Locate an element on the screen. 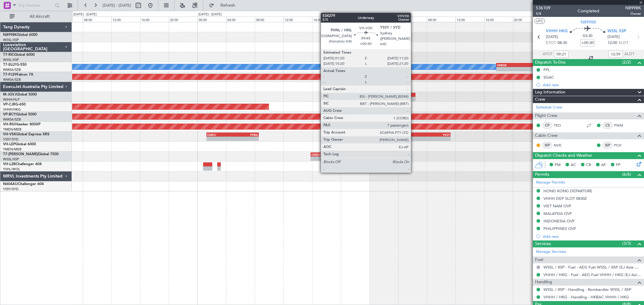  a: WSSL / XSP - Fuel - AEG Fuel WSSL / XSP (EJ Asia Only) is located at coordinates (592, 267).